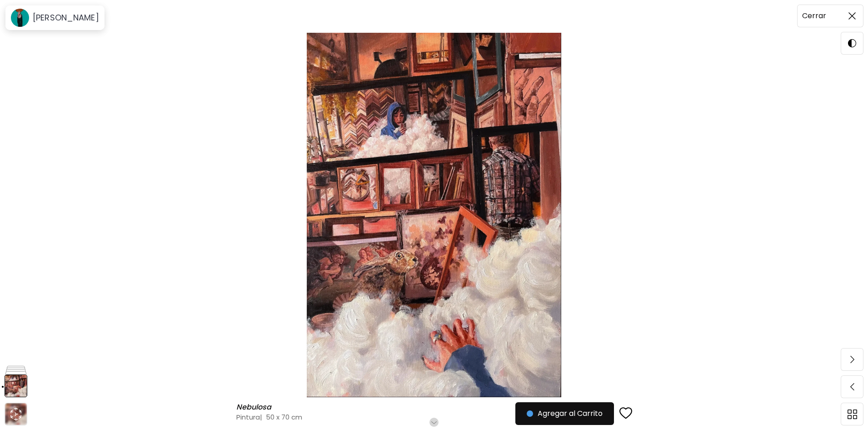  Describe the element at coordinates (626, 414) in the screenshot. I see `button: favorites` at that location.